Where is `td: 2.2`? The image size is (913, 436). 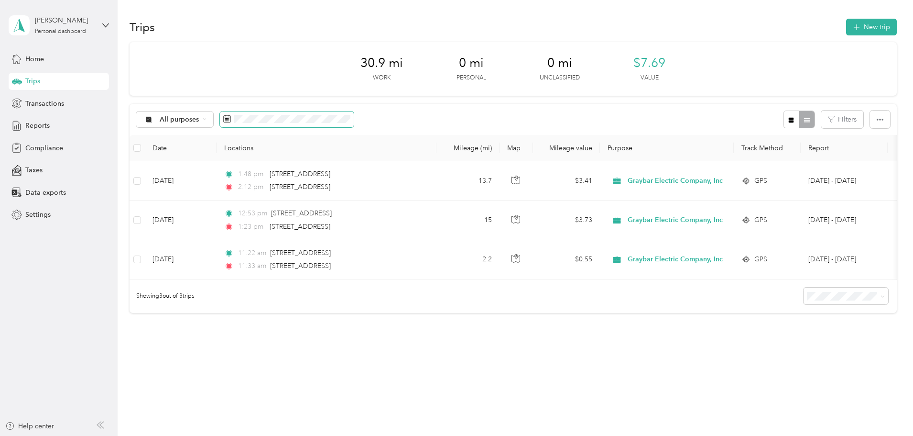
td: 2.2 is located at coordinates (468, 260).